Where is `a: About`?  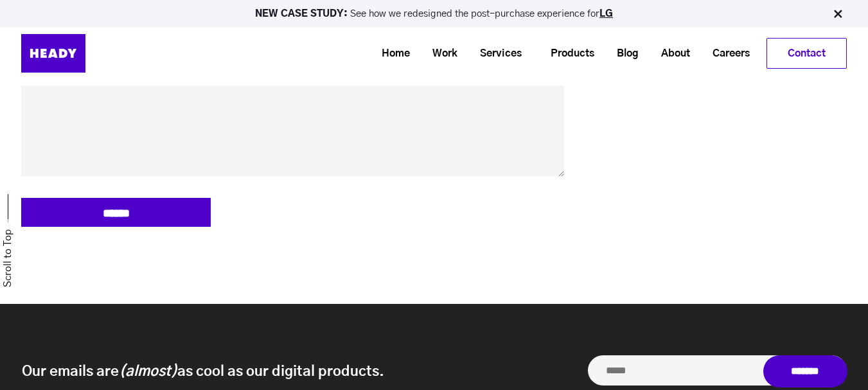 a: About is located at coordinates (671, 54).